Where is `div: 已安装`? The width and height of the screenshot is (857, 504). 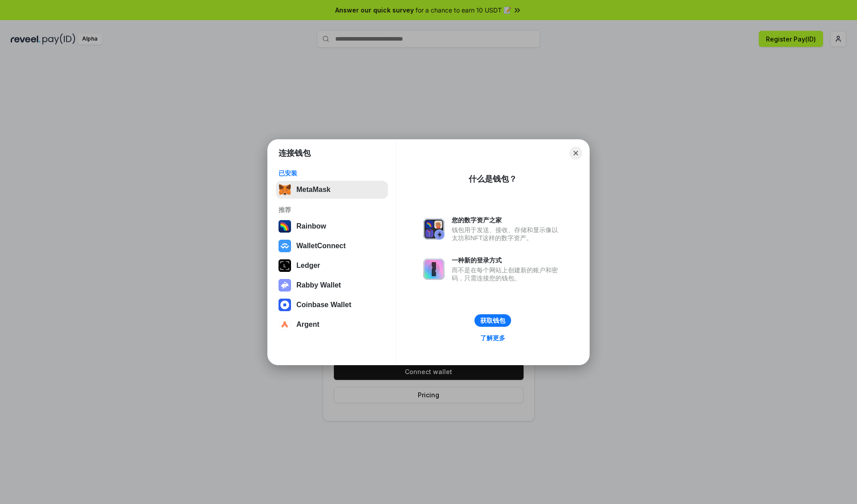
div: 已安装 is located at coordinates (332, 173).